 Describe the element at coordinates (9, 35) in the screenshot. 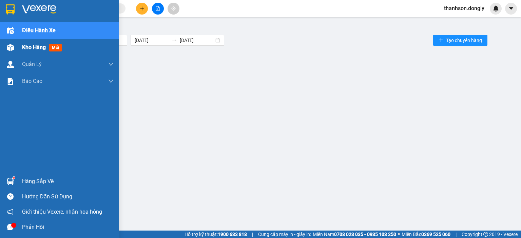

I see `img: logo` at that location.